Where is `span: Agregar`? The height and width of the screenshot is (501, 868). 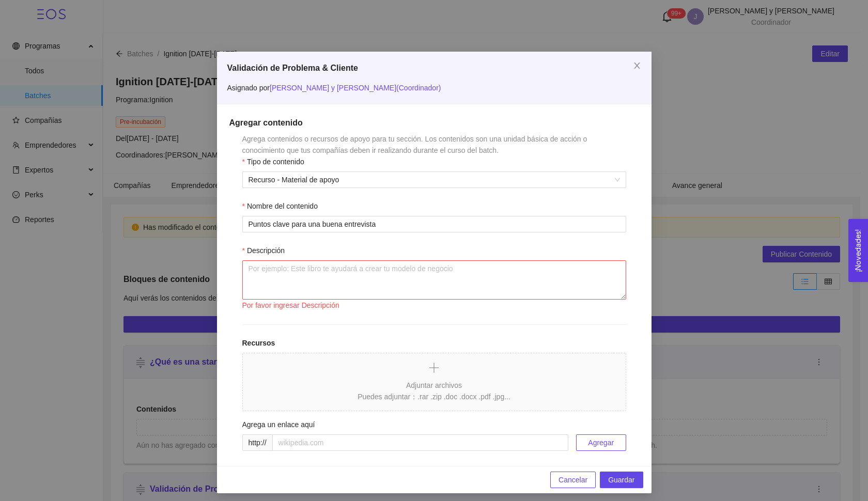 span: Agregar is located at coordinates (601, 443).